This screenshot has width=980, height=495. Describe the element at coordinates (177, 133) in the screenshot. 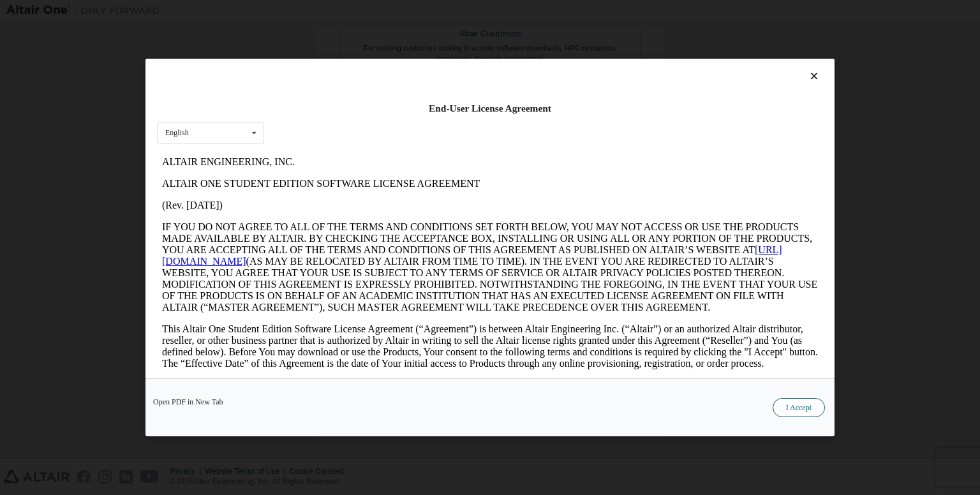

I see `div: English` at that location.